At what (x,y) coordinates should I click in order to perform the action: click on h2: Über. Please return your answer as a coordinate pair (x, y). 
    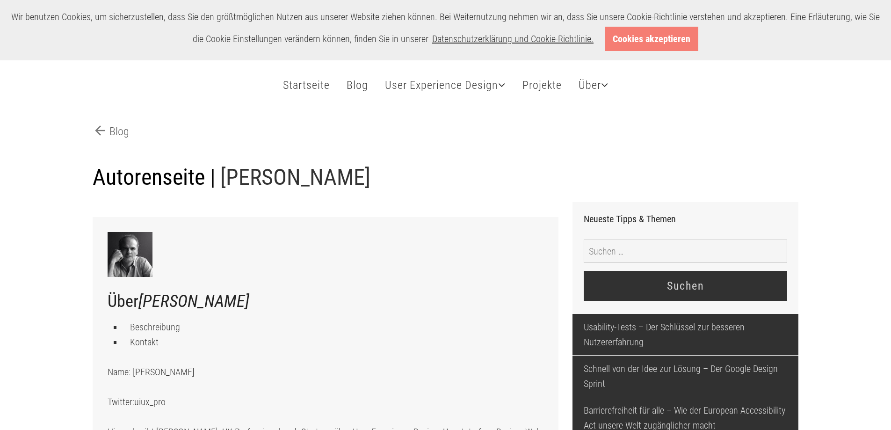
    Looking at the image, I should click on (326, 302).